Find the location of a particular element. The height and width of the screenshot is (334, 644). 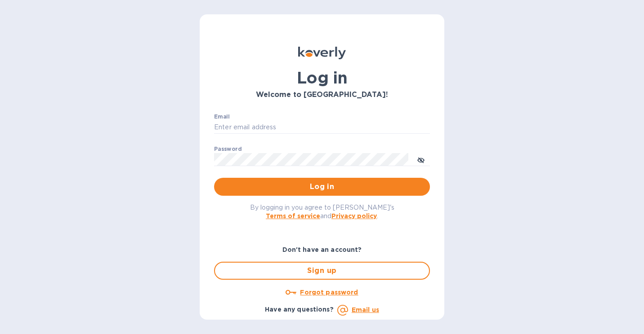

button: Log in is located at coordinates (322, 187).